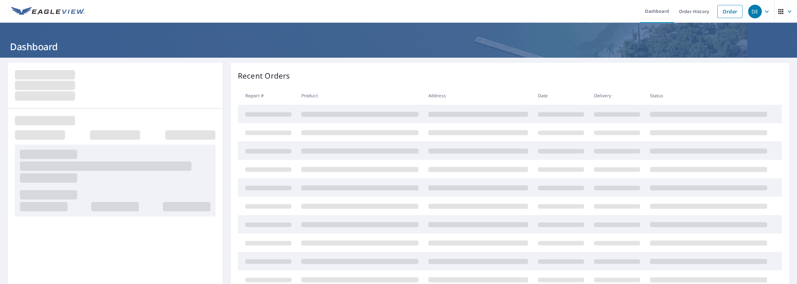  Describe the element at coordinates (264, 76) in the screenshot. I see `p: Recent Orders` at that location.